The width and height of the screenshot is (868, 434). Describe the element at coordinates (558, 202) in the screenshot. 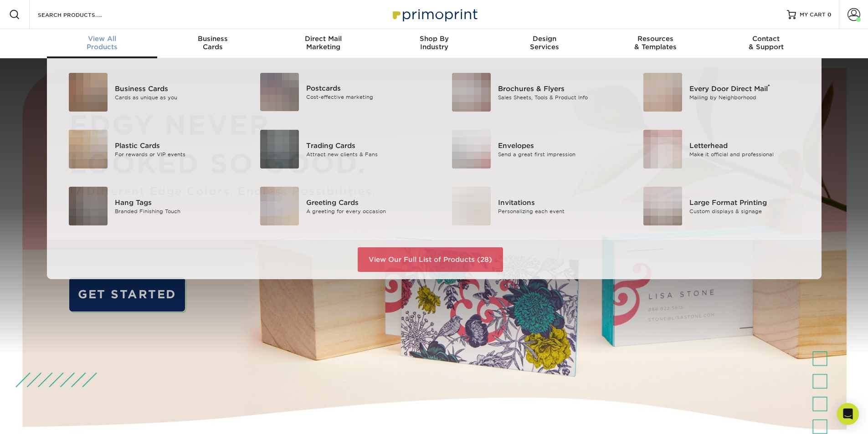

I see `div: Invitations` at that location.